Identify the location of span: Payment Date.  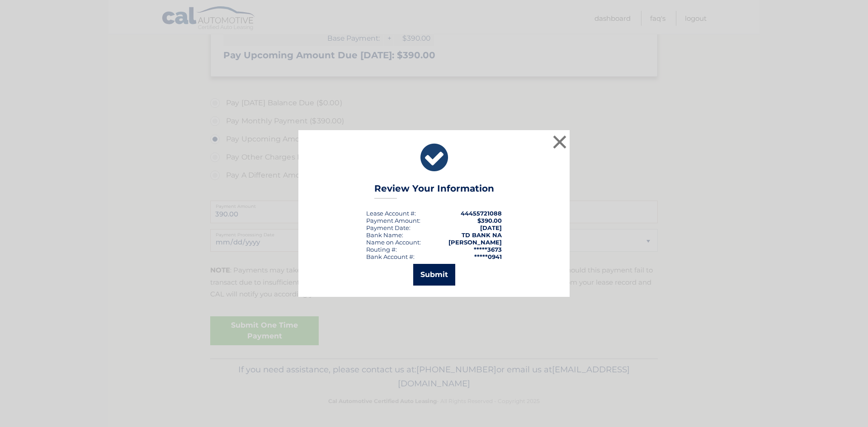
(388, 228).